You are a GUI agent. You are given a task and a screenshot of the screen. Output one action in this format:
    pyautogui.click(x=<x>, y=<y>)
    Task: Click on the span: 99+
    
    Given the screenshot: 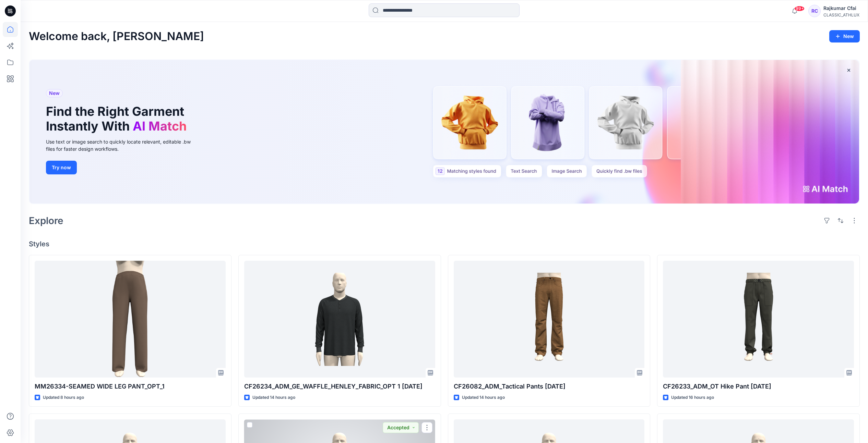 What is the action you would take?
    pyautogui.click(x=799, y=8)
    